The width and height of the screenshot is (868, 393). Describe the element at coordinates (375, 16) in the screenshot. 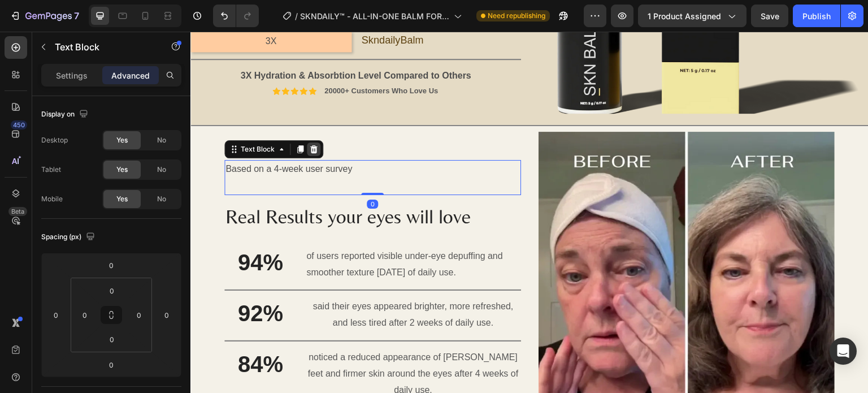

I see `span: SKNDAILY™ - ALL-IN-ONE BALM FOR UNDER-EYE RENEWAL` at that location.